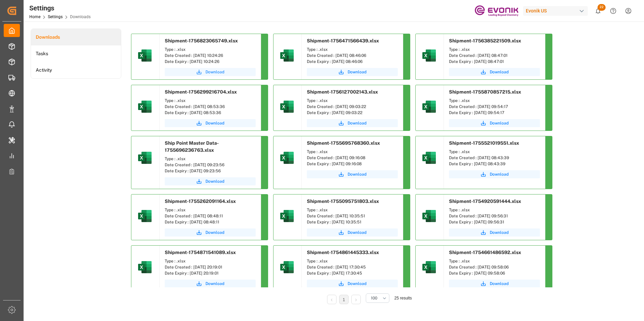 This screenshot has width=644, height=321. Describe the element at coordinates (485, 201) in the screenshot. I see `span: Shipment-1754920591444.xlsx` at that location.